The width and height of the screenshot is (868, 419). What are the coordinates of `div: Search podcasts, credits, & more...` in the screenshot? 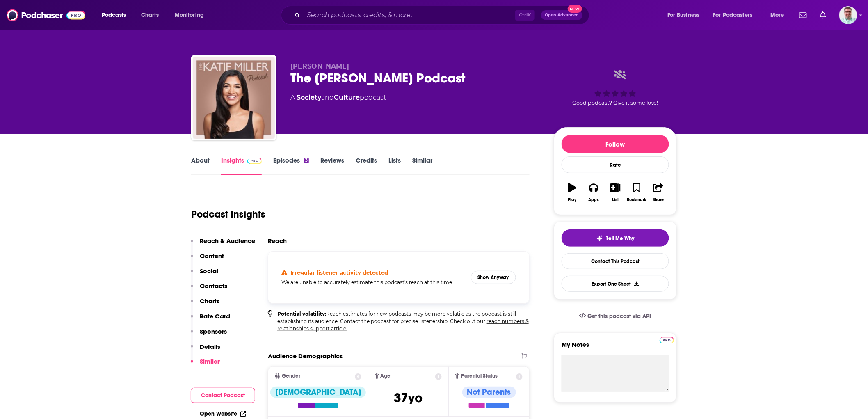 It's located at (443, 15).